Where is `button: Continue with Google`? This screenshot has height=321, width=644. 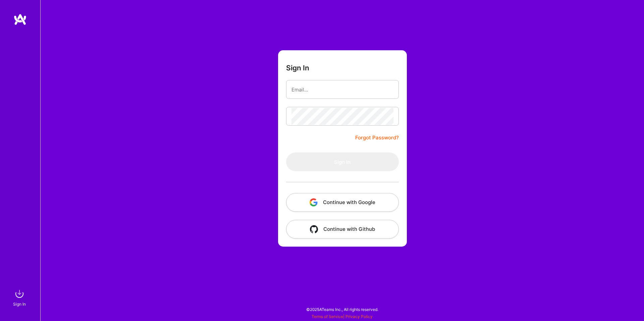
button: Continue with Google is located at coordinates (342, 203).